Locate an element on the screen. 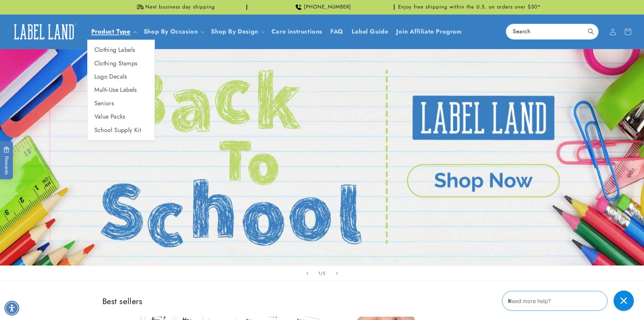  a: Product Type is located at coordinates (111, 31).